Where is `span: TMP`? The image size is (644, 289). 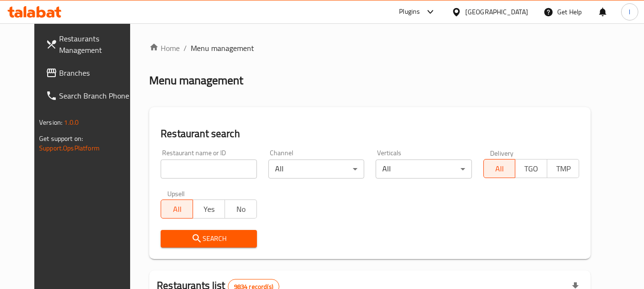 span: TMP is located at coordinates (563, 169).